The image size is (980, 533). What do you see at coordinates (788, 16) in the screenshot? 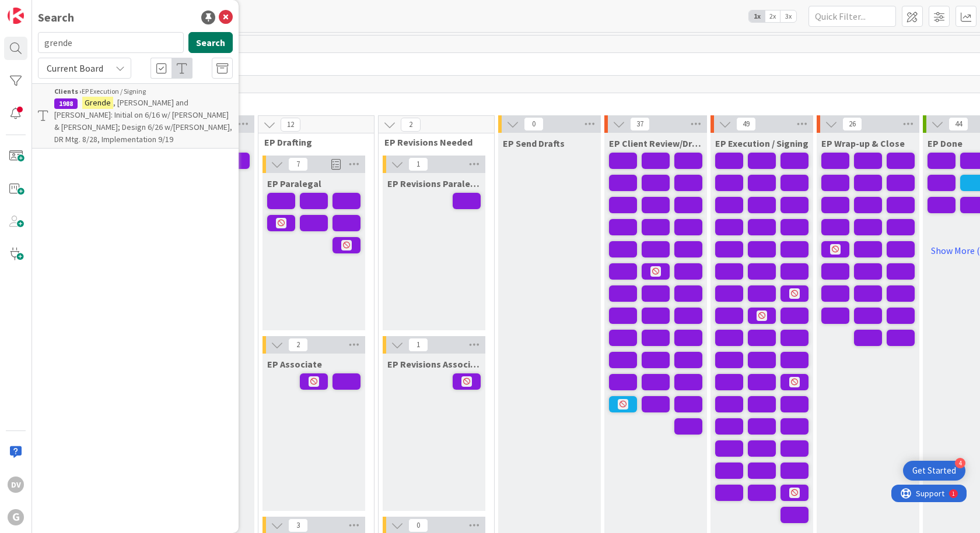
I see `span: 3x` at bounding box center [788, 16].